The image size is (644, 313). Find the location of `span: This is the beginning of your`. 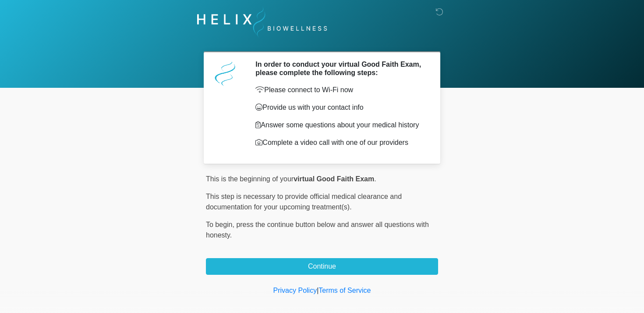

span: This is the beginning of your is located at coordinates (250, 178).